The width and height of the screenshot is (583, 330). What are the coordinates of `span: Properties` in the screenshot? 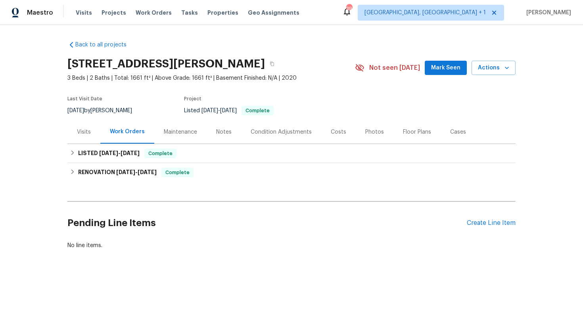 It's located at (223, 13).